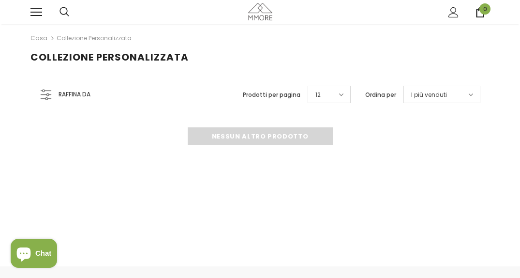  I want to click on span: 0, so click(484, 9).